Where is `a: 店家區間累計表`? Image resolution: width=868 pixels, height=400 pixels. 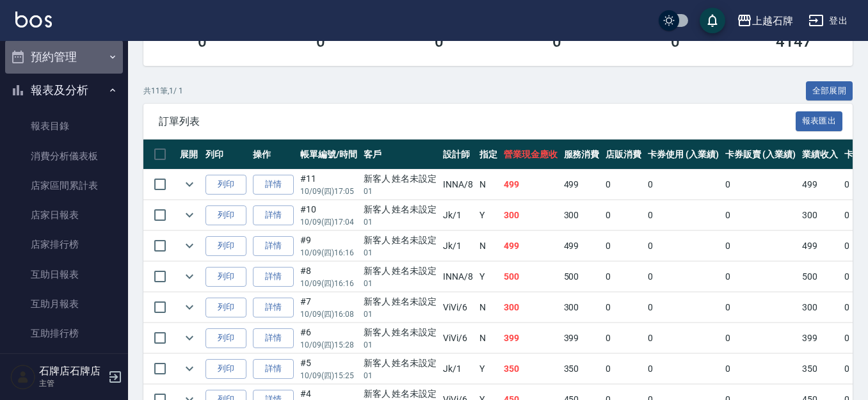 a: 店家區間累計表 is located at coordinates (64, 186).